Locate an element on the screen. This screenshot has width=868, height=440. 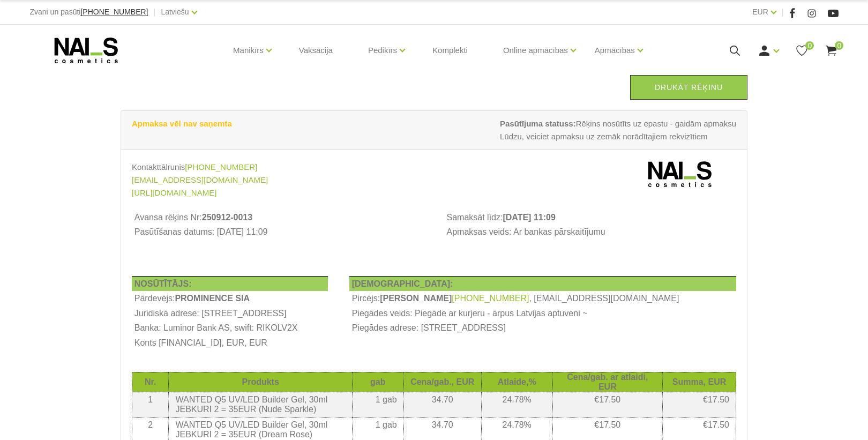
span: Rēķins nosūtīts uz epastu - gaidām apmaksu Lūdzu, veiciet apmaksu uz zemāk norādītajiem rekvizītiem is located at coordinates (618, 130).